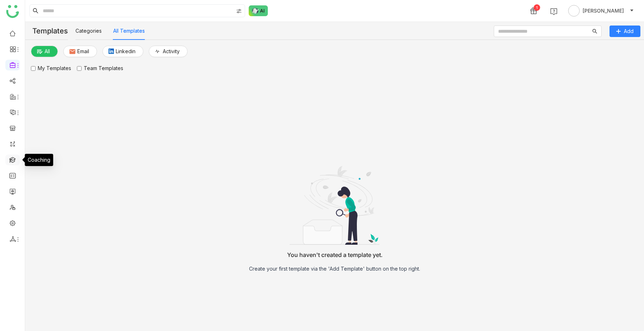  I want to click on div: Templates, so click(46, 31).